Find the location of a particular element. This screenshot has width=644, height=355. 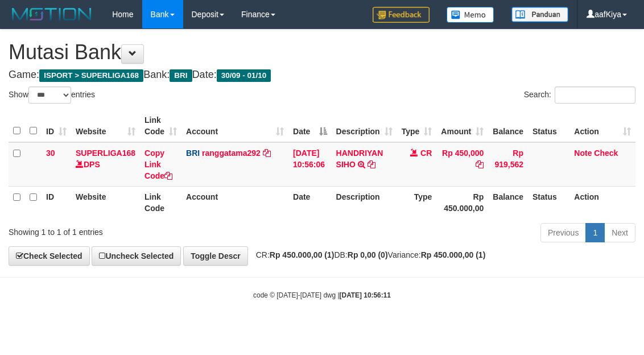

th: Website is located at coordinates (106, 202).